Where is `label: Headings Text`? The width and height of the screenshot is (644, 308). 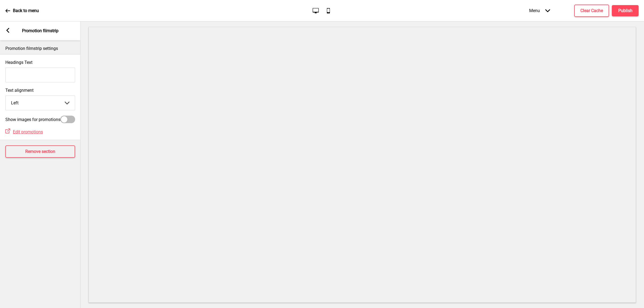
label: Headings Text is located at coordinates (19, 62).